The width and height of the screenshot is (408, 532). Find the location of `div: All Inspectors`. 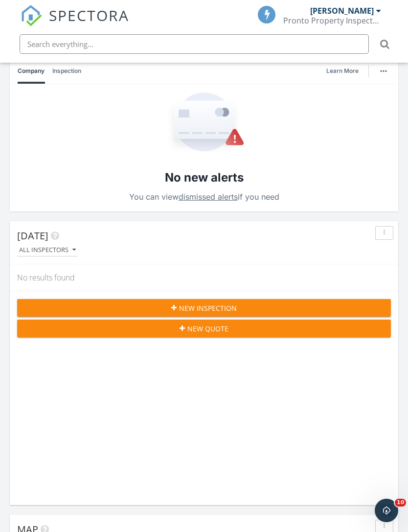

div: All Inspectors is located at coordinates (48, 250).